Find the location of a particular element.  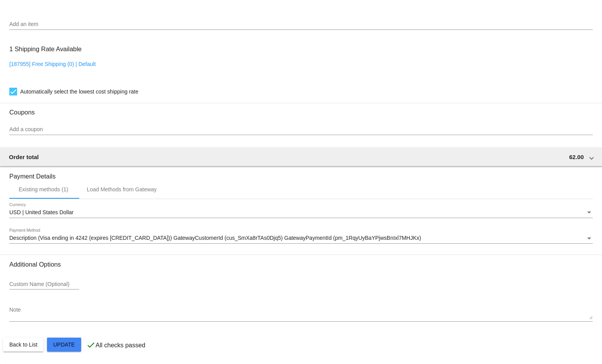

span: Automatically select the lowest cost shipping rate is located at coordinates (79, 92).